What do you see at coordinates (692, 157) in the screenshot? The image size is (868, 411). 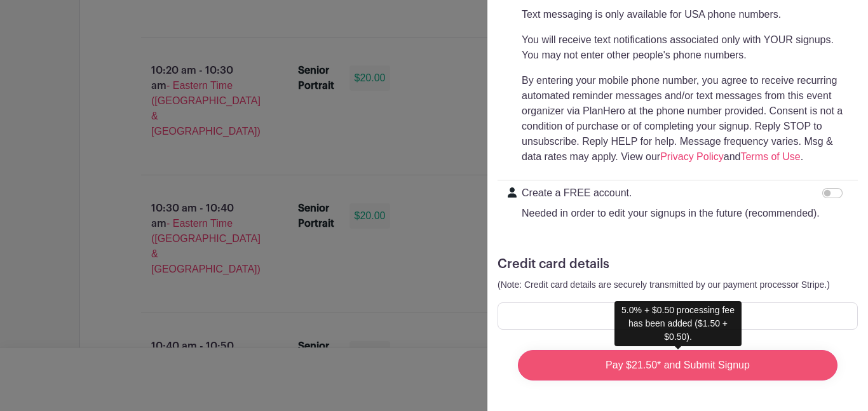 I see `a: Privacy Policy` at bounding box center [692, 157].